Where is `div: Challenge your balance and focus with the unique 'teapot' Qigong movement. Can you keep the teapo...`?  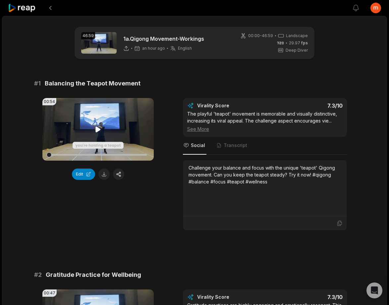
div: Challenge your balance and focus with the unique 'teapot' Qigong movement. Can you keep the teapo... is located at coordinates (265, 175).